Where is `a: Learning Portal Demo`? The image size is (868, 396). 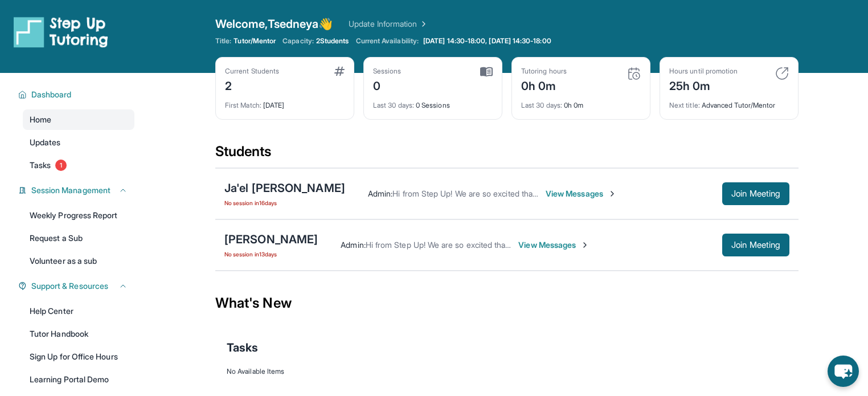
a: Learning Portal Demo is located at coordinates (79, 379).